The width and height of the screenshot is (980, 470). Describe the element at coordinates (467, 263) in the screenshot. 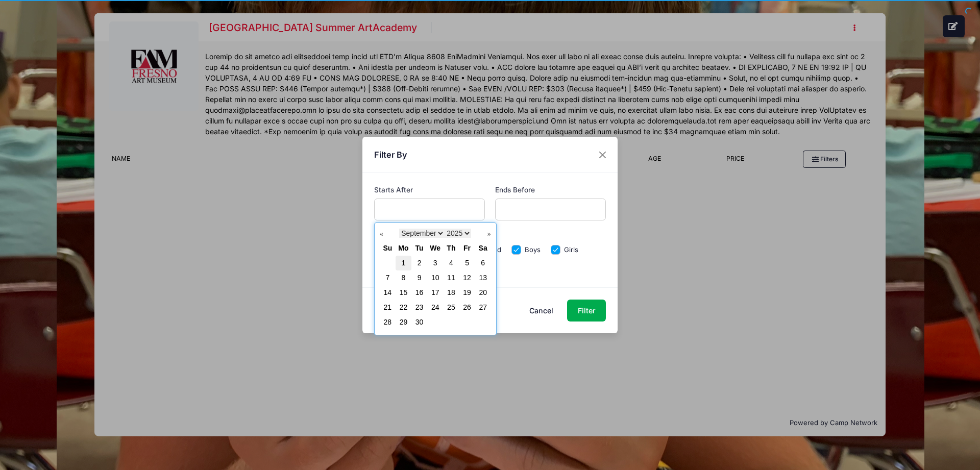

I see `a: 5` at that location.